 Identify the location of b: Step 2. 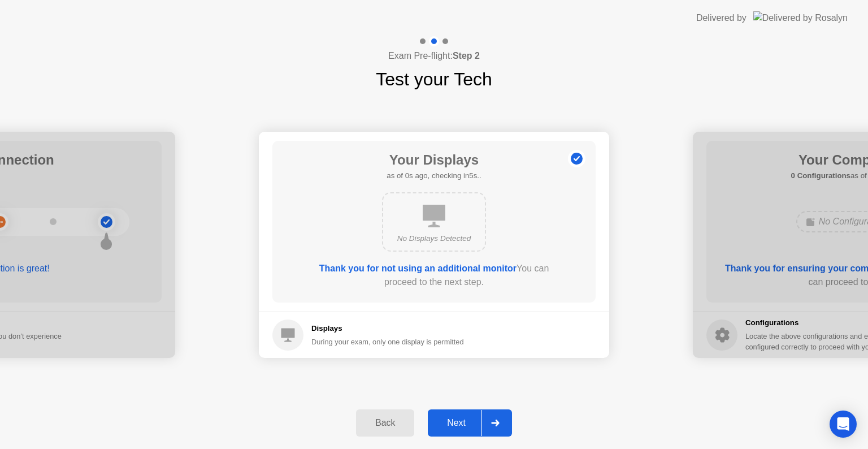
(466, 55).